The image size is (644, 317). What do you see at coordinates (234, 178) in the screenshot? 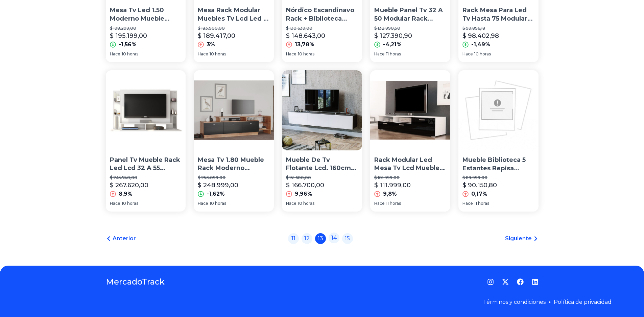
I see `p: $ 253.099,00` at bounding box center [234, 178].